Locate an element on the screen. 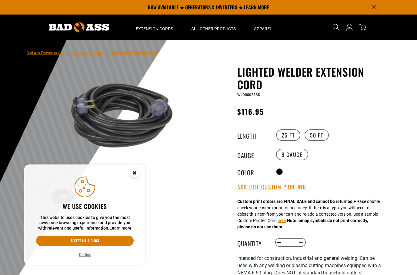  summary: Search is located at coordinates (336, 27).